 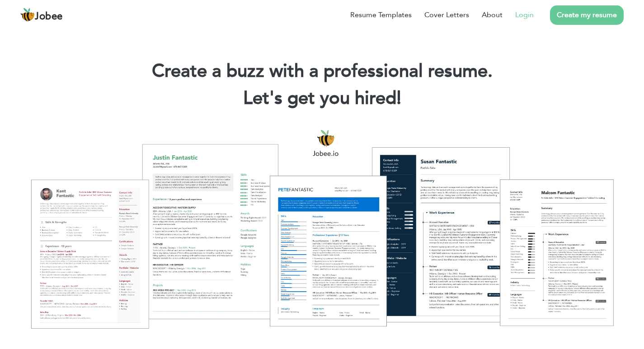 I want to click on a: About, so click(x=492, y=15).